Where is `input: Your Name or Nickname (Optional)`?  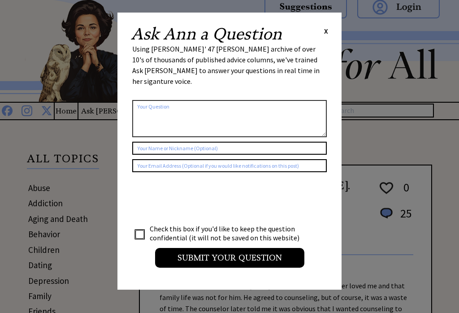 input: Your Name or Nickname (Optional) is located at coordinates (229, 148).